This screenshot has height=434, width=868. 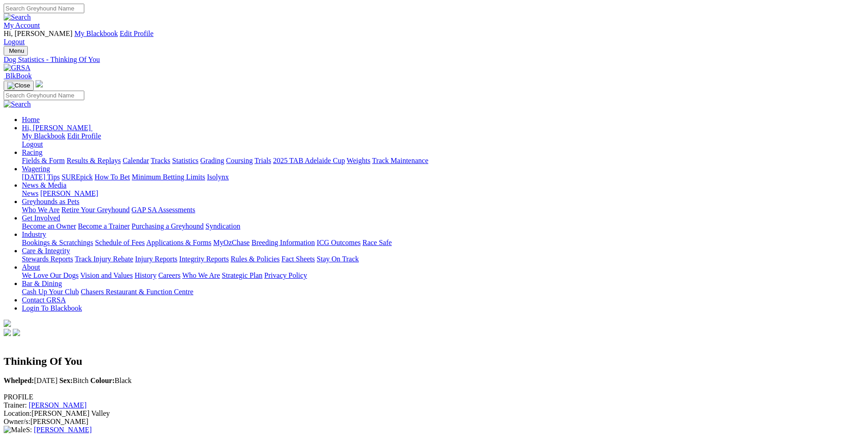 I want to click on a: Breeding Information, so click(x=282, y=242).